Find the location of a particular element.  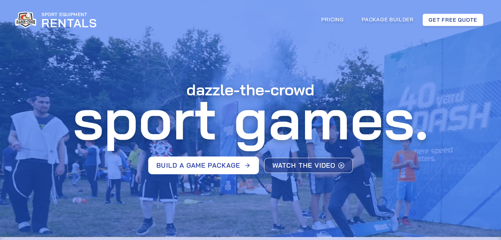

a: Get Free quote is located at coordinates (453, 20).